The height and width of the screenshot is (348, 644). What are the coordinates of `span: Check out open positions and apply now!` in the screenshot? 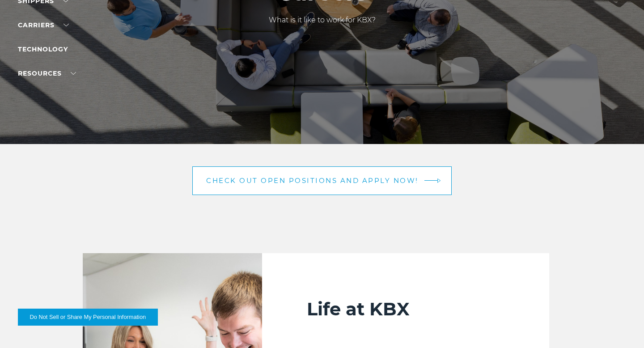 It's located at (312, 180).